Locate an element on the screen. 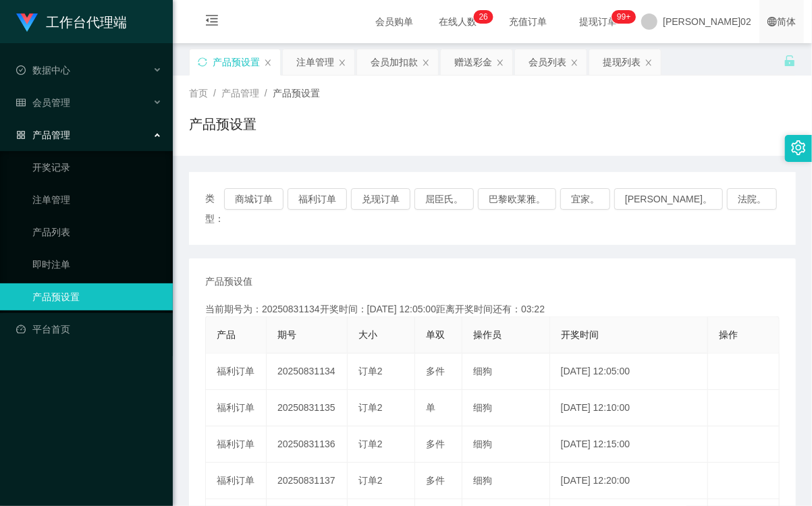 This screenshot has height=506, width=812. font: 简体 is located at coordinates (786, 22).